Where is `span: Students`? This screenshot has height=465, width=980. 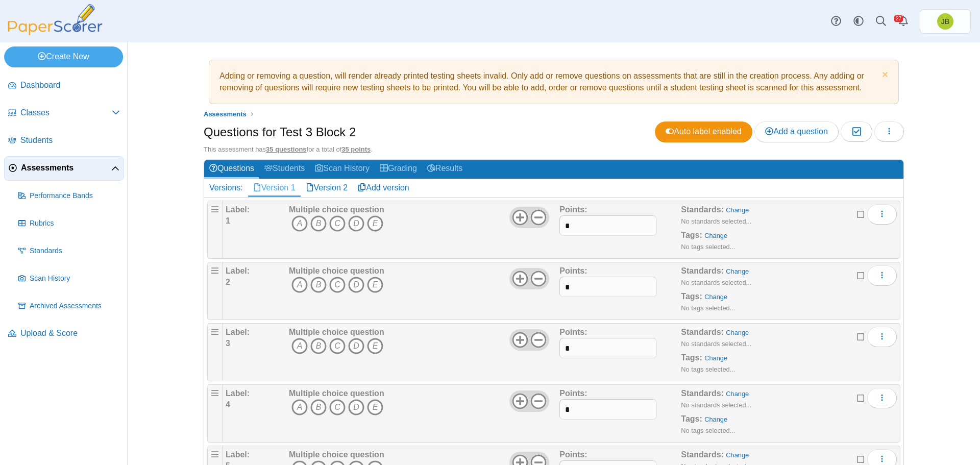
span: Students is located at coordinates (70, 140).